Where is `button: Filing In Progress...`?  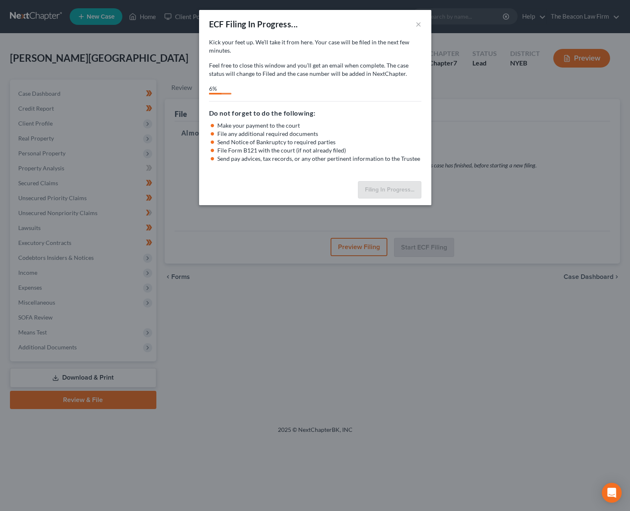 button: Filing In Progress... is located at coordinates (389, 190).